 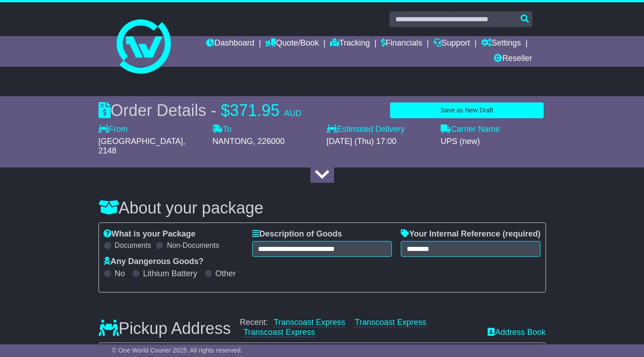 What do you see at coordinates (222, 130) in the screenshot?
I see `label: To` at bounding box center [222, 130].